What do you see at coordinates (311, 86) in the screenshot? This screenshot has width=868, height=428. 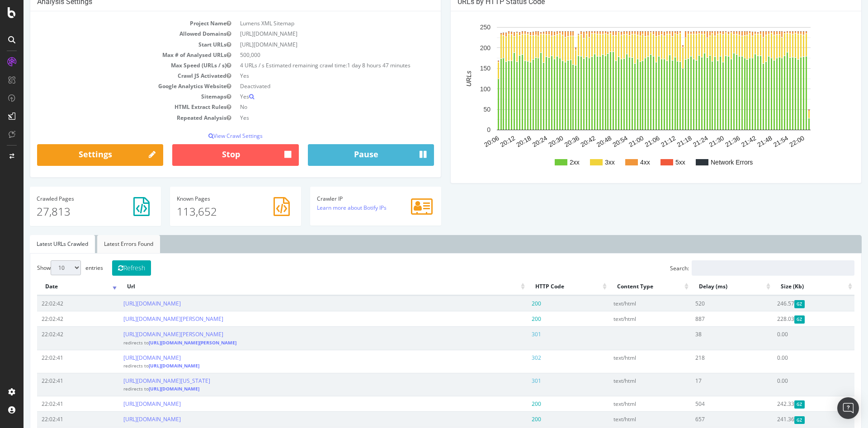 I see `td: Deactivated` at bounding box center [311, 86].